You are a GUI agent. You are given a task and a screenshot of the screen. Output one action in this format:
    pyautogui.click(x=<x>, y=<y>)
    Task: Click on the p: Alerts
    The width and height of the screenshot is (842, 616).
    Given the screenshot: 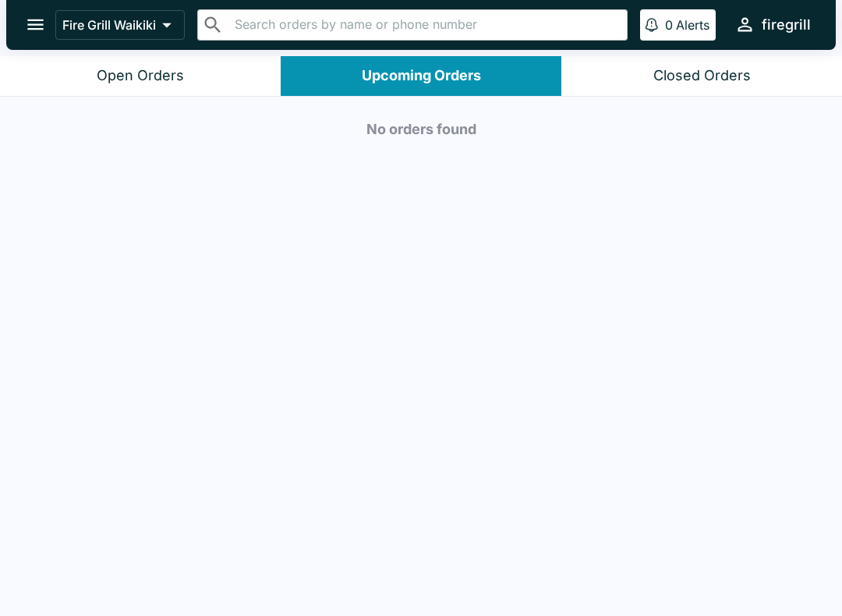 What is the action you would take?
    pyautogui.click(x=692, y=25)
    